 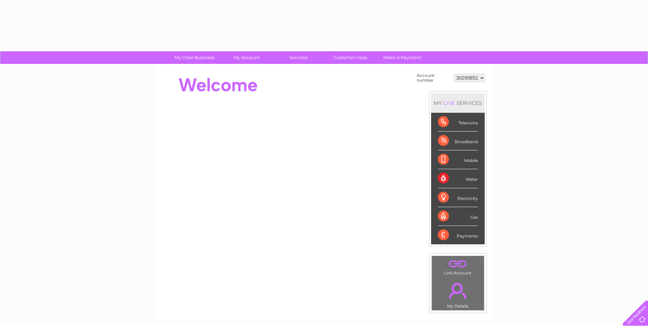 I want to click on a: My Account, so click(x=246, y=57).